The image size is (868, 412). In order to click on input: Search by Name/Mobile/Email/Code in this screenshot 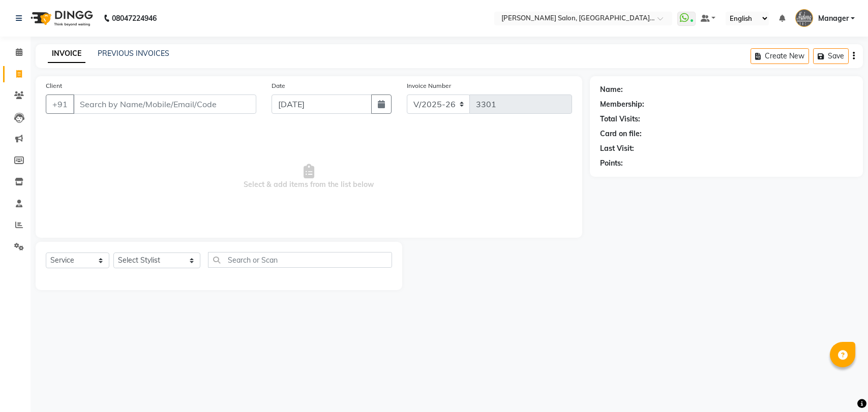, I will do `click(165, 104)`.